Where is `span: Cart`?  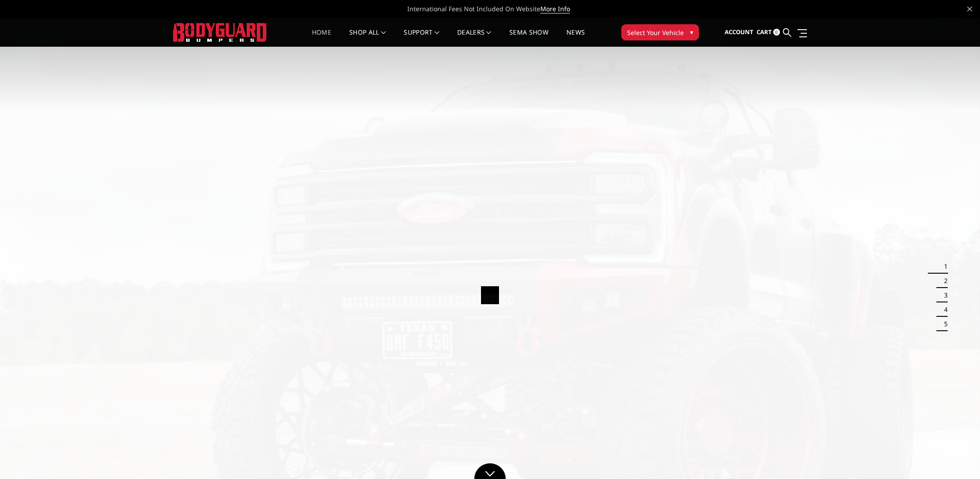
span: Cart is located at coordinates (764, 31).